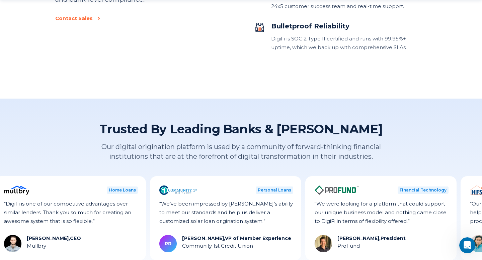 This screenshot has height=260, width=482. Describe the element at coordinates (321, 244) in the screenshot. I see `img: Tim Trankina, President Avatar` at that location.